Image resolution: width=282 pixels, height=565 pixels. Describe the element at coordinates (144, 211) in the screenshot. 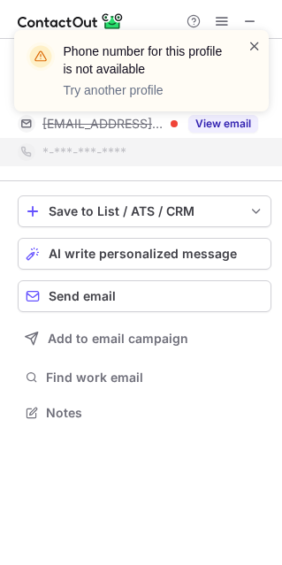

I see `div: Save to List / ATS / CRM` at that location.